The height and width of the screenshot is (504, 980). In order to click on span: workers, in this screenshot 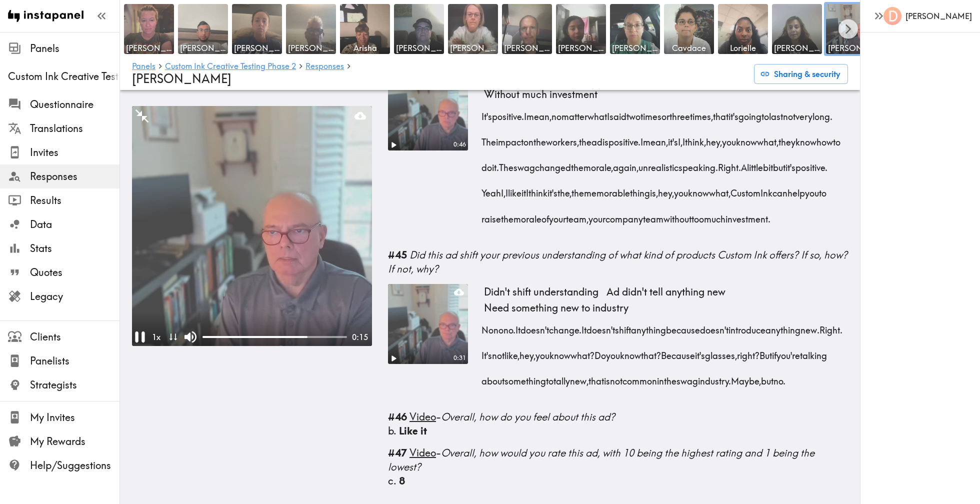, I will do `click(563, 138)`.